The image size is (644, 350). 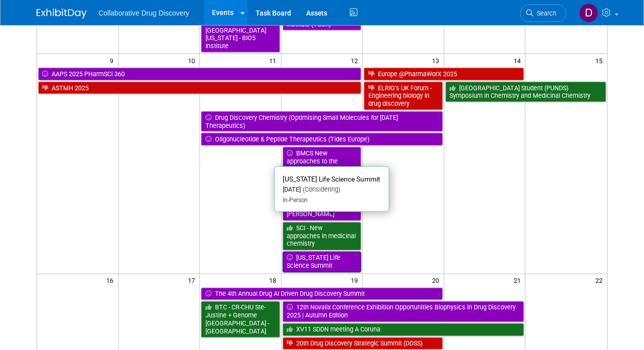 What do you see at coordinates (274, 60) in the screenshot?
I see `span: 11` at bounding box center [274, 60].